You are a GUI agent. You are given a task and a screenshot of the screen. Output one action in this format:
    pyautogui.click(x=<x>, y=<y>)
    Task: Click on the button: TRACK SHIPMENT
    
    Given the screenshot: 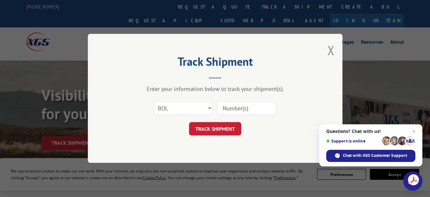 What is the action you would take?
    pyautogui.click(x=215, y=129)
    